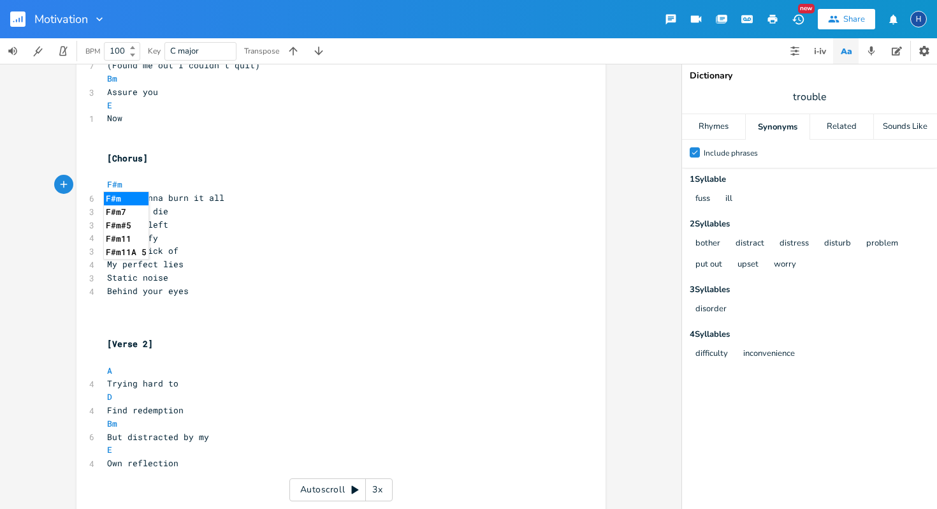 Image resolution: width=937 pixels, height=509 pixels. What do you see at coordinates (133, 92) in the screenshot?
I see `span: Assure you` at bounding box center [133, 92].